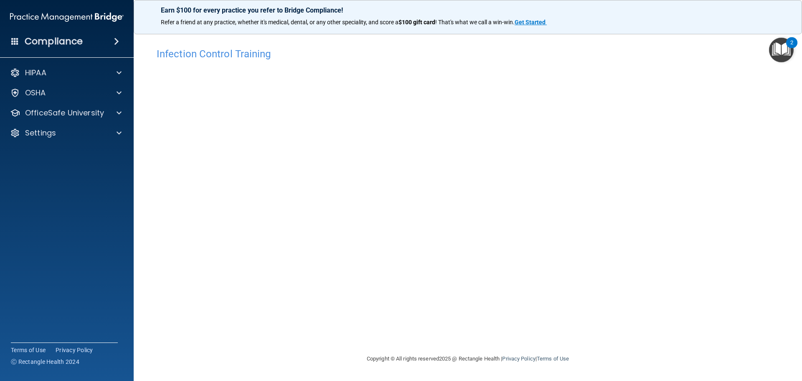 The width and height of the screenshot is (802, 381). Describe the element at coordinates (531, 22) in the screenshot. I see `a: Get Started` at that location.